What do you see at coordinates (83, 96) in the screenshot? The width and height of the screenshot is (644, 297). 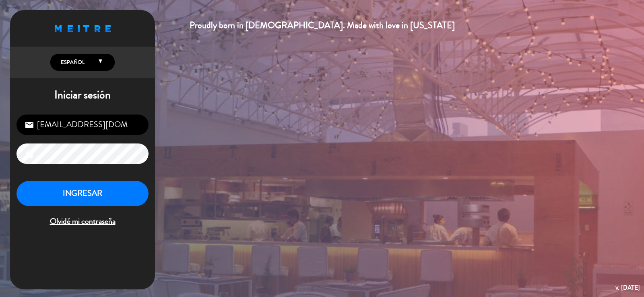 I see `h1: Iniciar sesión` at bounding box center [83, 96].